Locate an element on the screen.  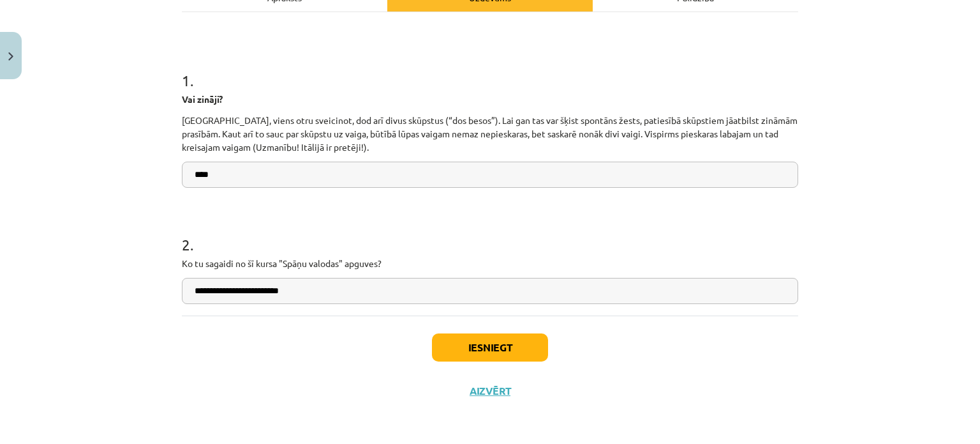
strong: Vai zināji? is located at coordinates (202, 99).